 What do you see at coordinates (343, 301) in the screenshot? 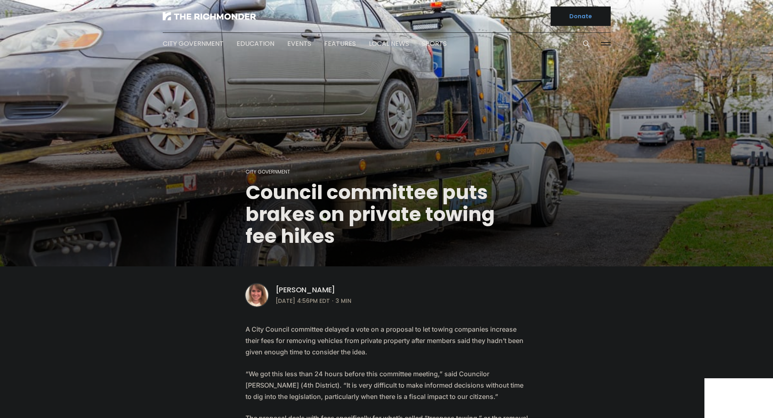
I see `span: 3 min` at bounding box center [343, 301].